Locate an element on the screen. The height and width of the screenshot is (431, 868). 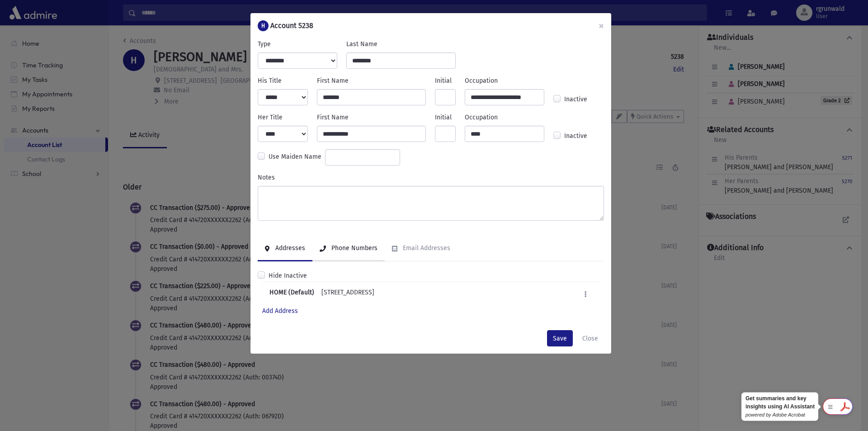
button: Close is located at coordinates (590, 338).